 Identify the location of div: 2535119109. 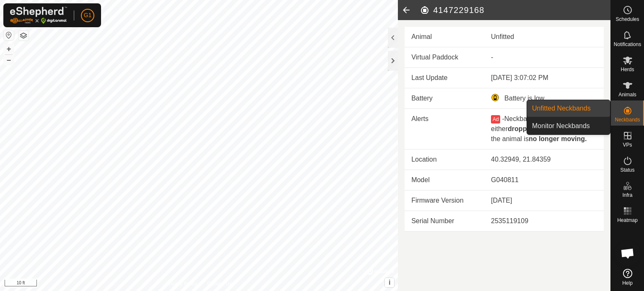
(544, 221).